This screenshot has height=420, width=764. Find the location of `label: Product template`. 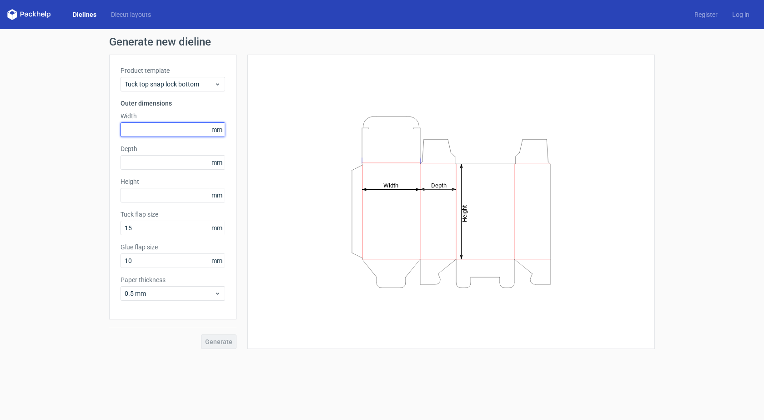

label: Product template is located at coordinates (173, 70).